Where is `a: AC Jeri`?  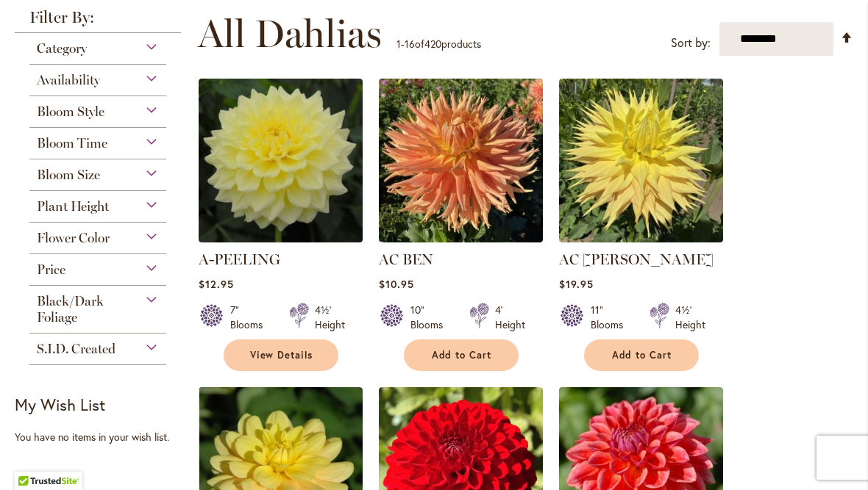
a: AC Jeri is located at coordinates (641, 239).